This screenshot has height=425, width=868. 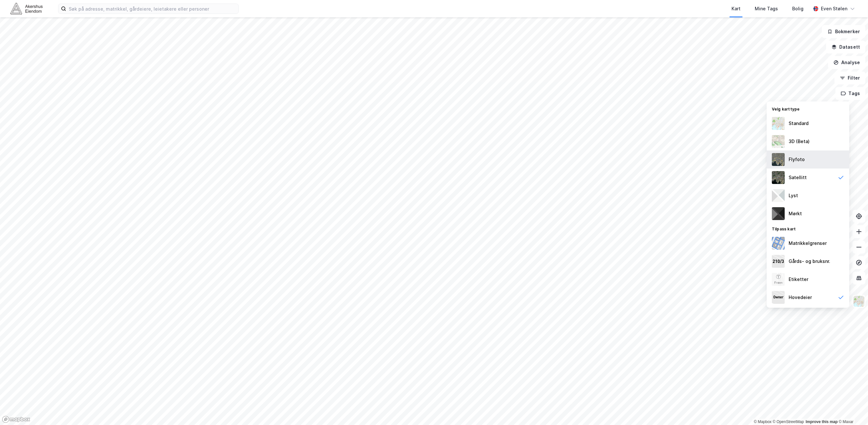 I want to click on button: Bokmerker, so click(x=844, y=31).